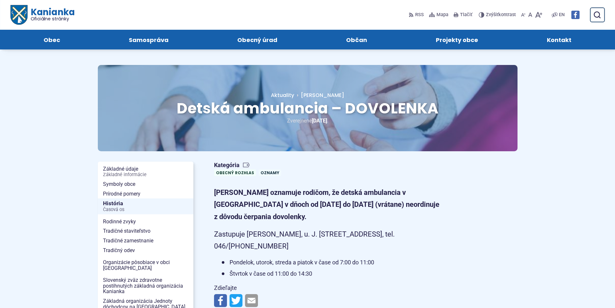 Image resolution: width=615 pixels, height=308 pixels. What do you see at coordinates (149, 39) in the screenshot?
I see `span: Samospráva` at bounding box center [149, 39].